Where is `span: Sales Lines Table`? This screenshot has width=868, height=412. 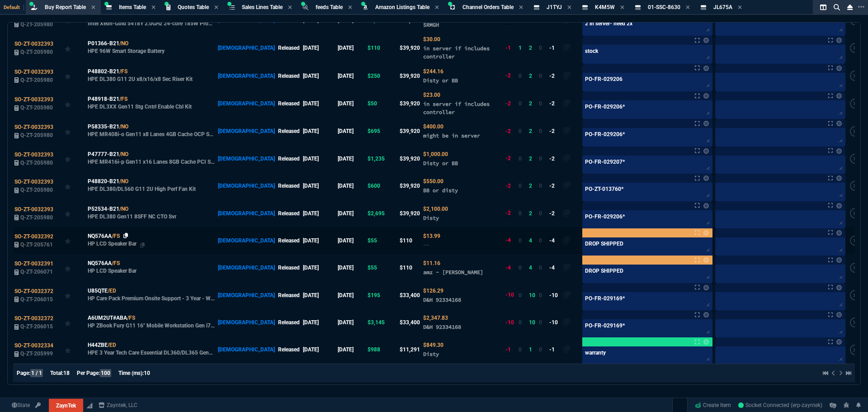 span: Sales Lines Table is located at coordinates (262, 7).